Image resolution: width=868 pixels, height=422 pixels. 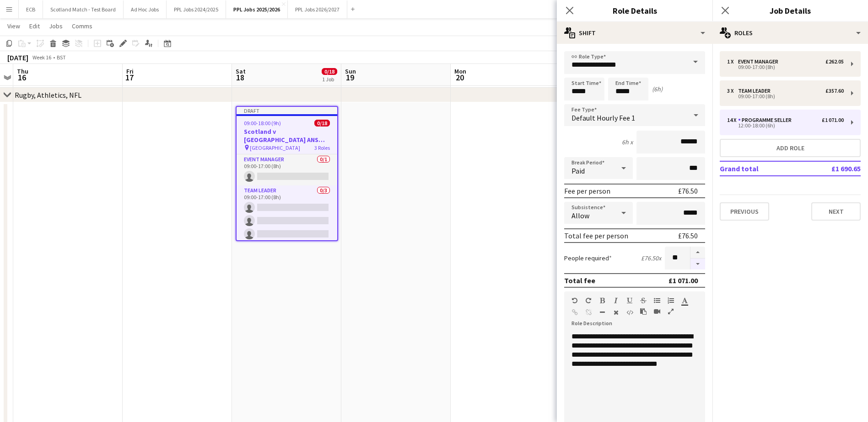 I want to click on div: Total fee, so click(x=579, y=281).